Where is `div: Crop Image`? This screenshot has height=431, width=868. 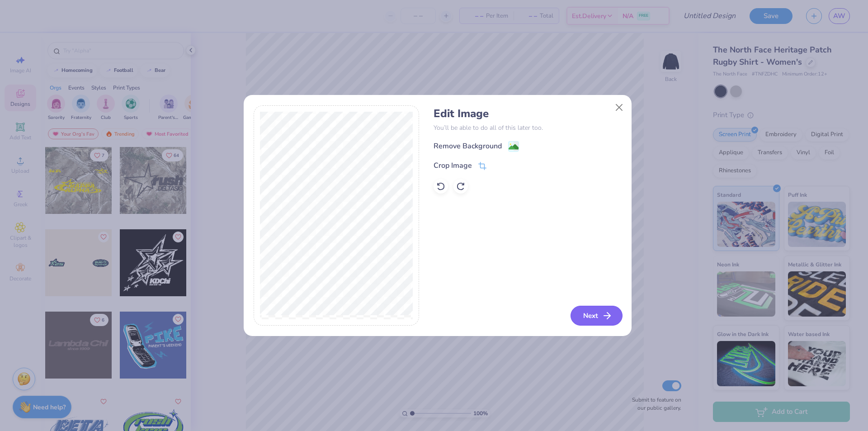 div: Crop Image is located at coordinates (453, 165).